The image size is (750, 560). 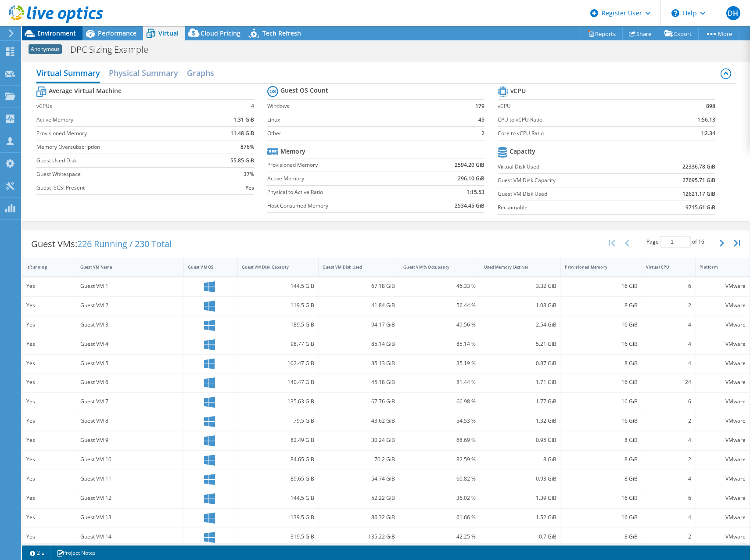 What do you see at coordinates (678, 34) in the screenshot?
I see `a: Export` at bounding box center [678, 34].